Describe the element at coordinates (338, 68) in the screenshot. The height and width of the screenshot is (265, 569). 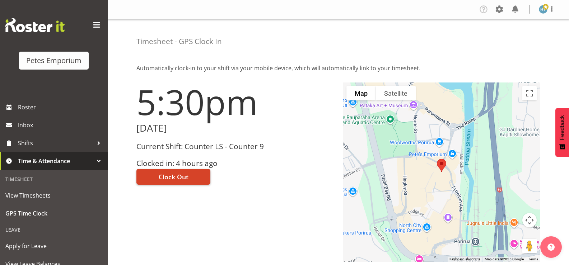
I see `p: Automatically clock-in to your shift via your mobile device, which will automatically link to you...` at that location.